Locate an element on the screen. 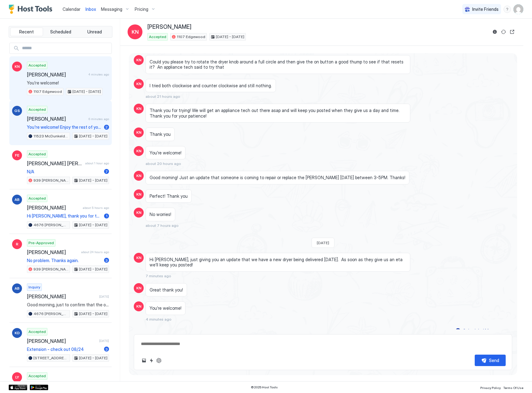 This screenshot has height=393, width=532. span: 1107 Edgewood is located at coordinates (48, 92).